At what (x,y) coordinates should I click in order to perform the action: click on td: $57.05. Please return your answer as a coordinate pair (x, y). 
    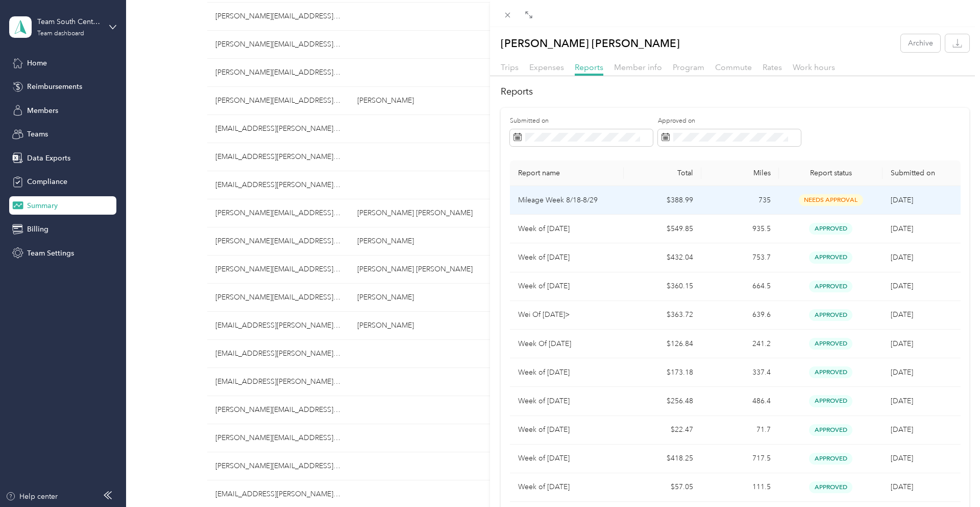
    Looking at the image, I should click on (663, 487).